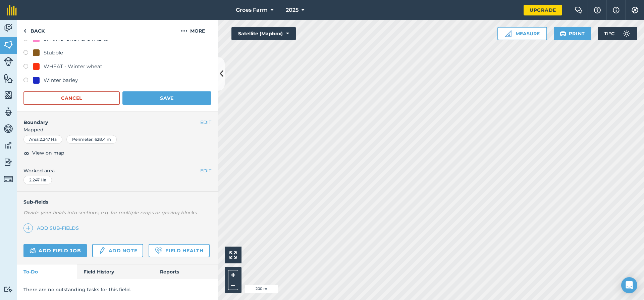 This screenshot has width=644, height=300. I want to click on div: Stubble, so click(54, 53).